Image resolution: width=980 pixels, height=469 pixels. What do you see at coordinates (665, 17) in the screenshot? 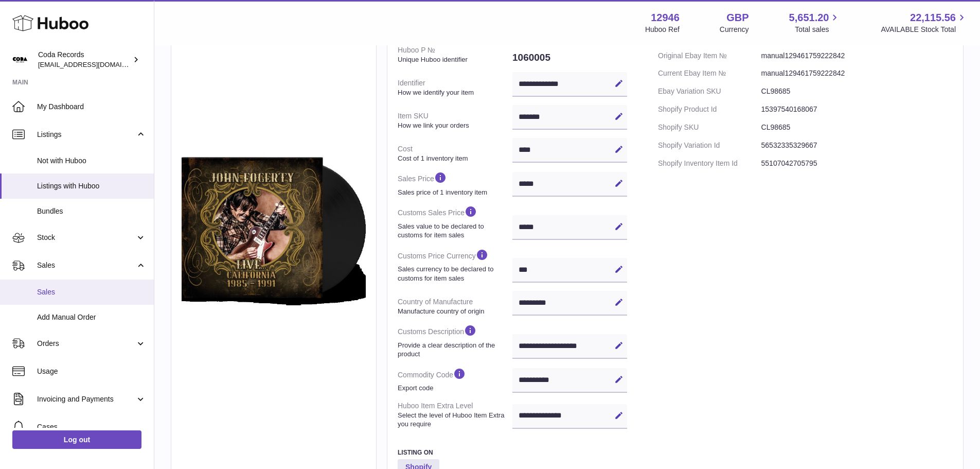
I see `strong: 12946` at bounding box center [665, 17].